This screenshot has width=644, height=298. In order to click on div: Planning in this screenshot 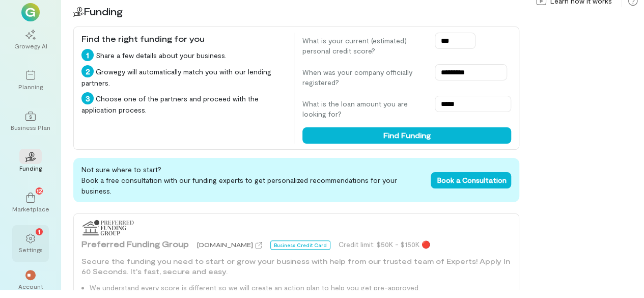, I will do `click(31, 86)`.